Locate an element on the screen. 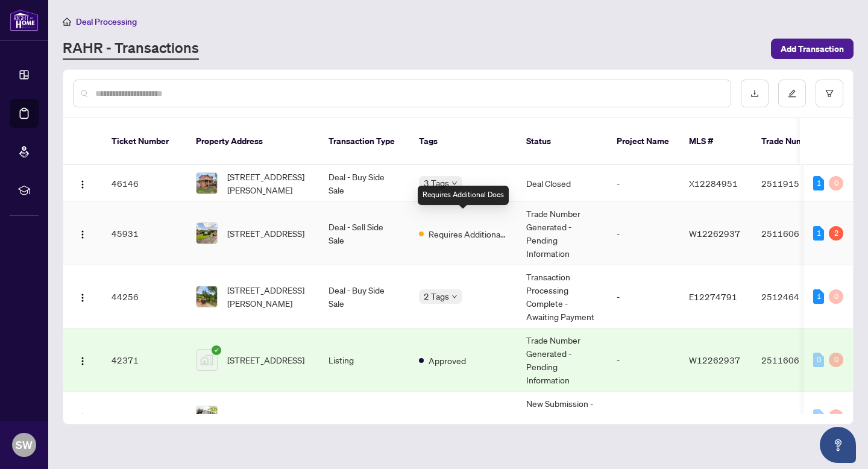 This screenshot has height=469, width=868. span: edit is located at coordinates (792, 93).